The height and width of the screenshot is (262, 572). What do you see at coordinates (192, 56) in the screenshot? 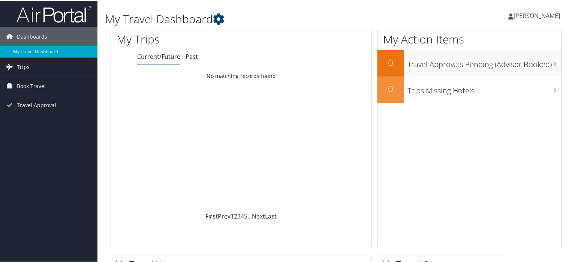
I see `a: Past` at bounding box center [192, 56].